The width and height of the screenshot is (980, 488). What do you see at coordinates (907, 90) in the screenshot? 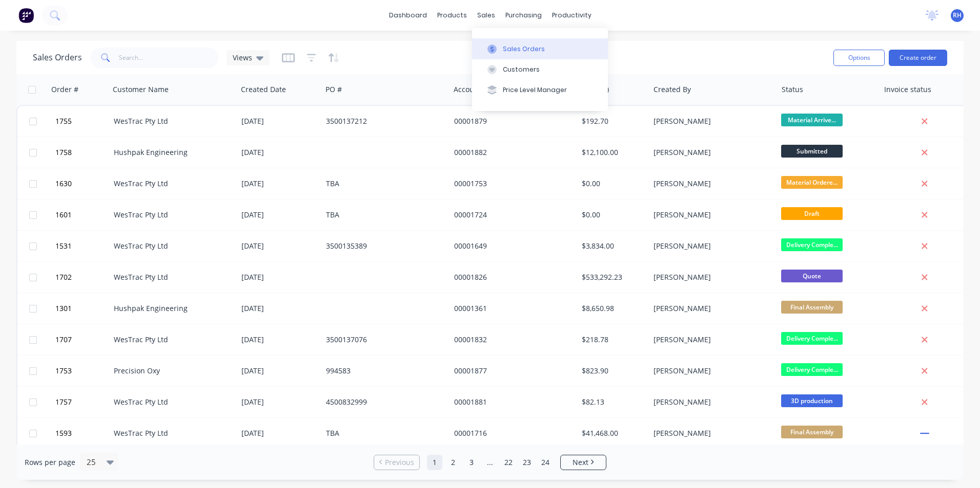
I see `div: Invoice status` at bounding box center [907, 90].